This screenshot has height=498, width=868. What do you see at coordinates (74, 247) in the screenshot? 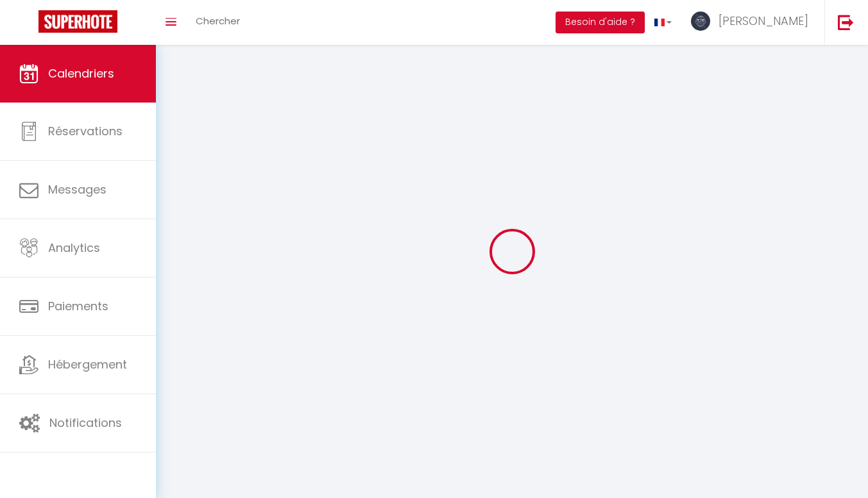
I see `span: Analytics` at bounding box center [74, 247].